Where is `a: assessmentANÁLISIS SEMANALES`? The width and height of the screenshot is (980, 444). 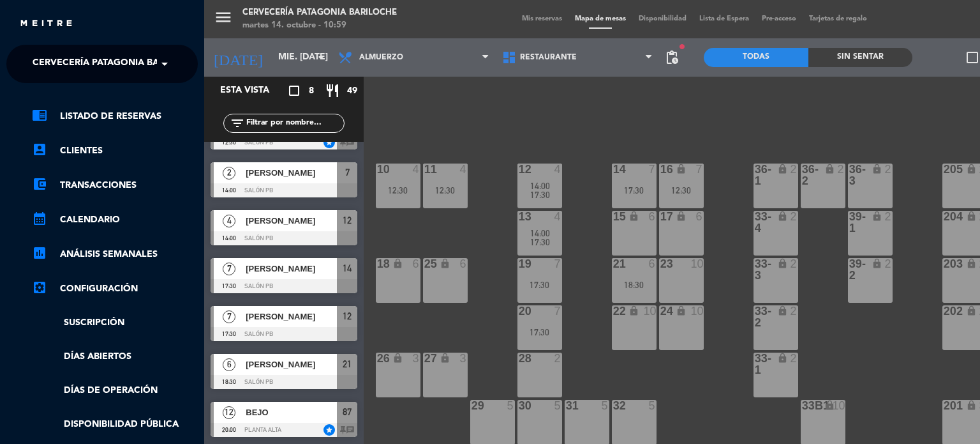 a: assessmentANÁLISIS SEMANALES is located at coordinates (115, 254).